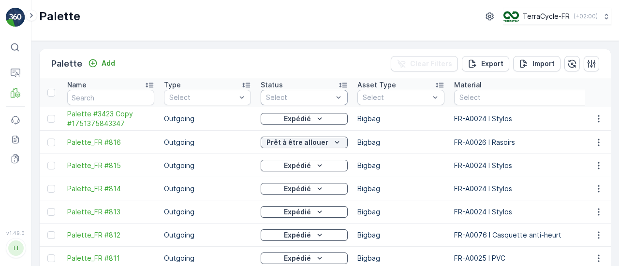 The width and height of the screenshot is (619, 266). What do you see at coordinates (15, 17) in the screenshot?
I see `img: logo` at bounding box center [15, 17].